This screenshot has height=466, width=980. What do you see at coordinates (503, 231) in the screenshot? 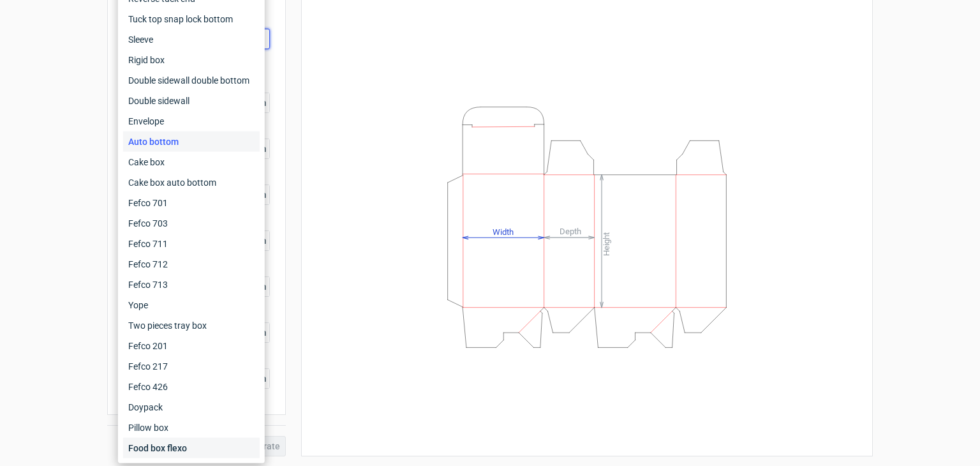
I see `tspan: Width` at bounding box center [503, 231].